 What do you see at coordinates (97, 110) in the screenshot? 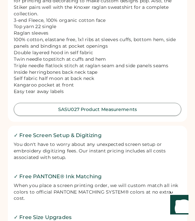
I see `button: SASU027 Product Measurements` at bounding box center [97, 110].